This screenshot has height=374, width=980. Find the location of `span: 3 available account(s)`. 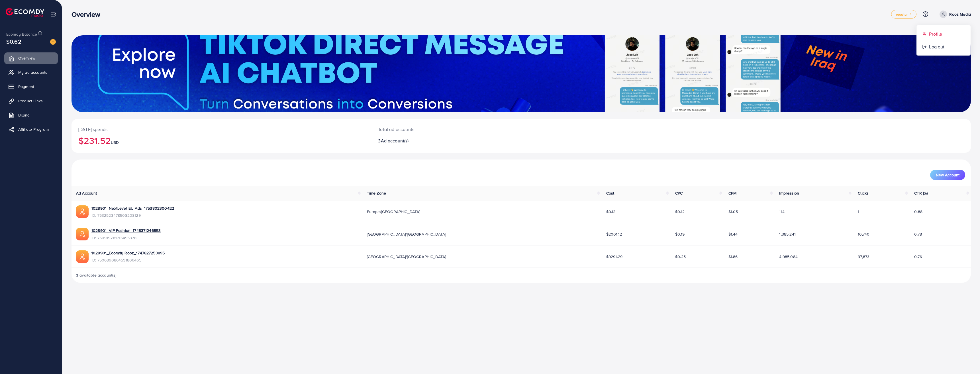

span: 3 available account(s) is located at coordinates (96, 275).